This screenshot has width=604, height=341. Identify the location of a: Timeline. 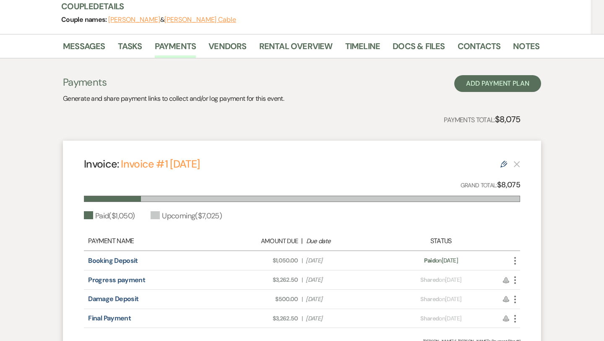
(363, 49).